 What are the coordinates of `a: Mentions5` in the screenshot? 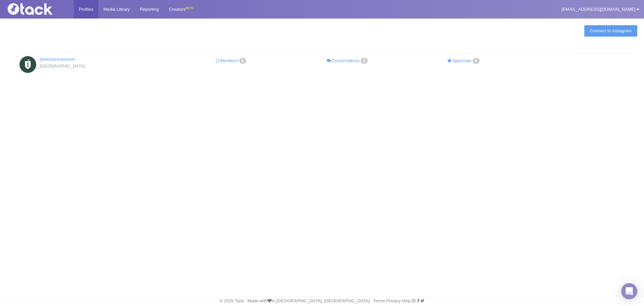 It's located at (231, 61).